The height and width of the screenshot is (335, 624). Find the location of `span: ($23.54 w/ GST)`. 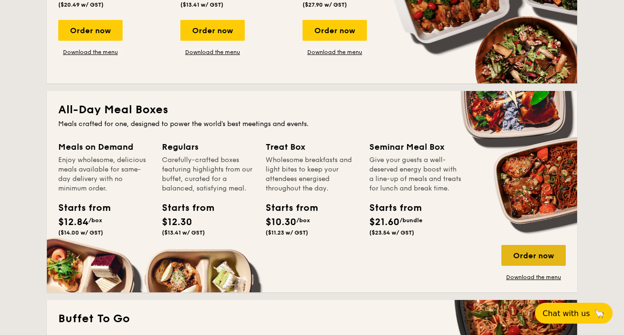

span: ($23.54 w/ GST) is located at coordinates (392, 233).